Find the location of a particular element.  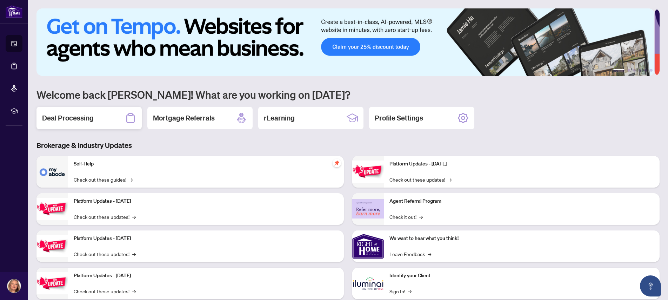

img: We want to hear what you think! is located at coordinates (368, 246).